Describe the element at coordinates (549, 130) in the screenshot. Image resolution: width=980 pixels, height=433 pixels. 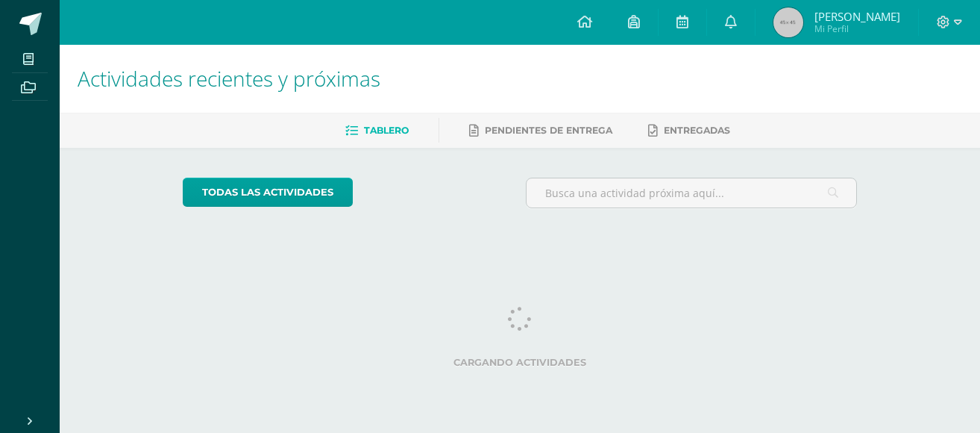
I see `span: Pendientes de entrega` at that location.